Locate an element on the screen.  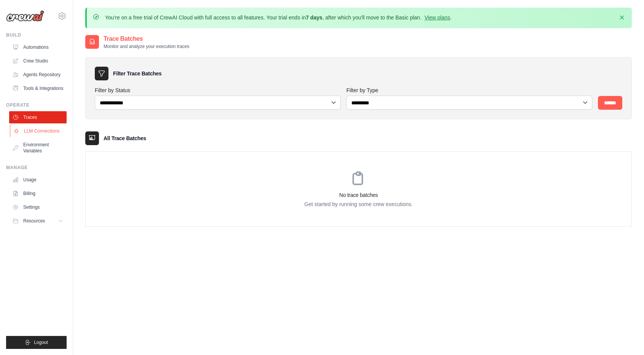
label: Filter by Status is located at coordinates (217, 90).